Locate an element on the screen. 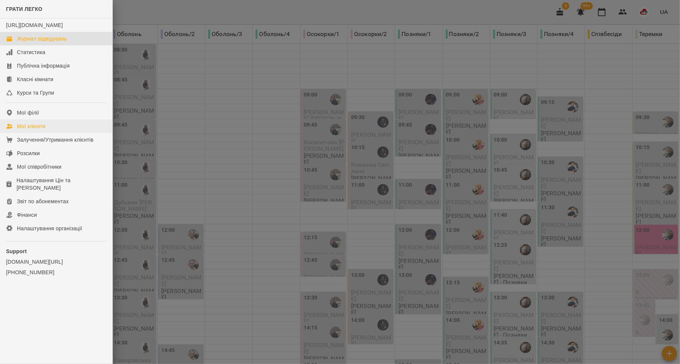  div: Курси та Групи is located at coordinates (35, 93).